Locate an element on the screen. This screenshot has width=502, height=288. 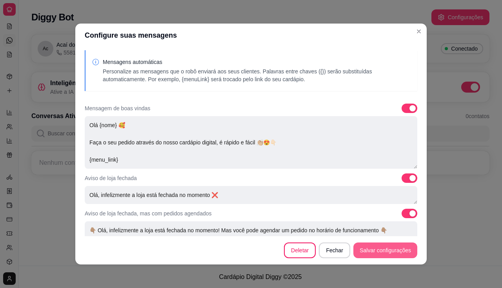
p: Personalize as mensagens que o robô enviará aos seus clientes. Palavras entre chaves ({}) serão s... is located at coordinates (257, 75).